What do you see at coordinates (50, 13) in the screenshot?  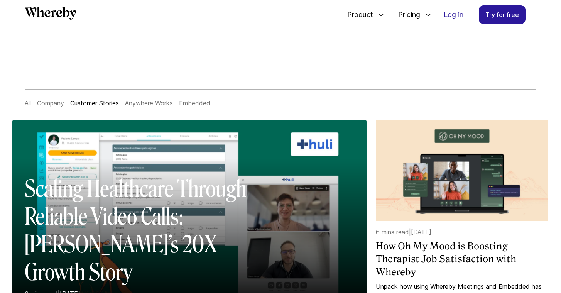 I see `svg: Whereby` at bounding box center [50, 13].